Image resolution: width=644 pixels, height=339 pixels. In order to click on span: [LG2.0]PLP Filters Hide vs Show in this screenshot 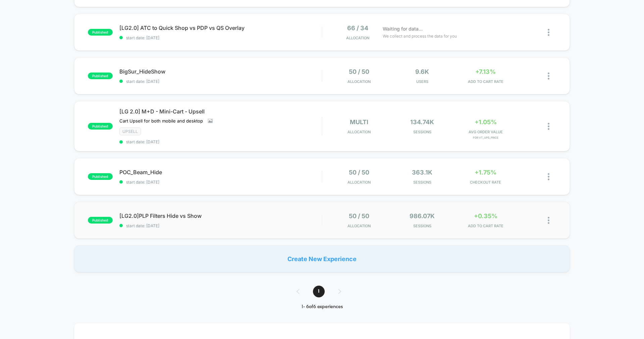, I will do `click(221, 216)`.